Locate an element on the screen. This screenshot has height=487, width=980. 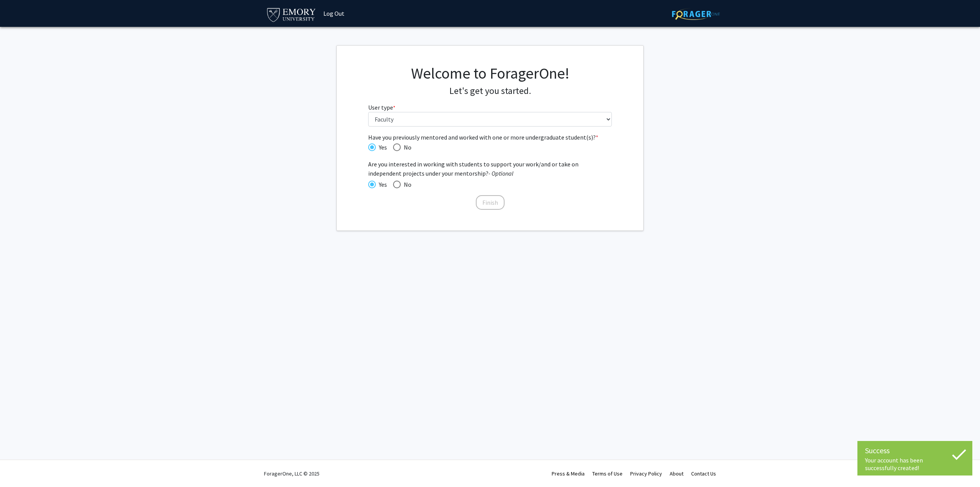
a: Terms of Use is located at coordinates (607, 473).